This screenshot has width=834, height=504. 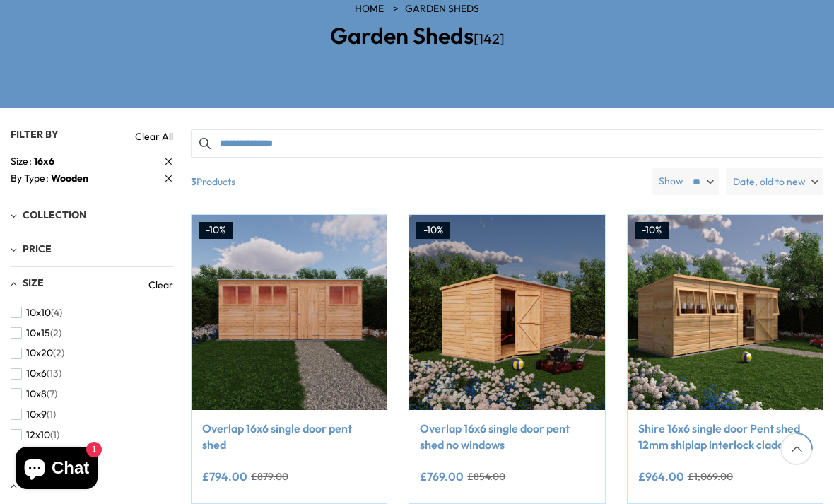 I want to click on ins: £794.00, so click(x=225, y=477).